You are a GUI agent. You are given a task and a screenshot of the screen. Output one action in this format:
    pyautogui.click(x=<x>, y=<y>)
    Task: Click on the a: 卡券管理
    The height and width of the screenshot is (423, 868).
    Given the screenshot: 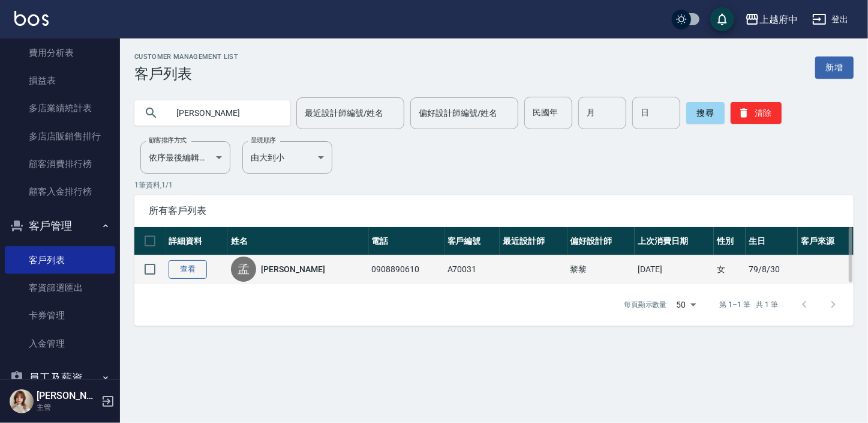 What is the action you would take?
    pyautogui.click(x=60, y=315)
    